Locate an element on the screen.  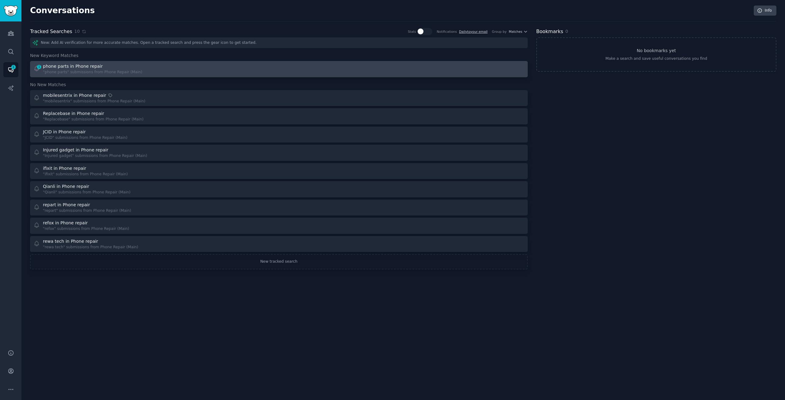
a: 1 is located at coordinates (11, 70).